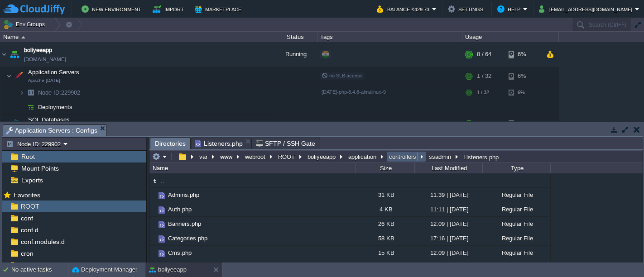 This screenshot has height=277, width=644. Describe the element at coordinates (180, 253) in the screenshot. I see `a: Cms.php` at that location.